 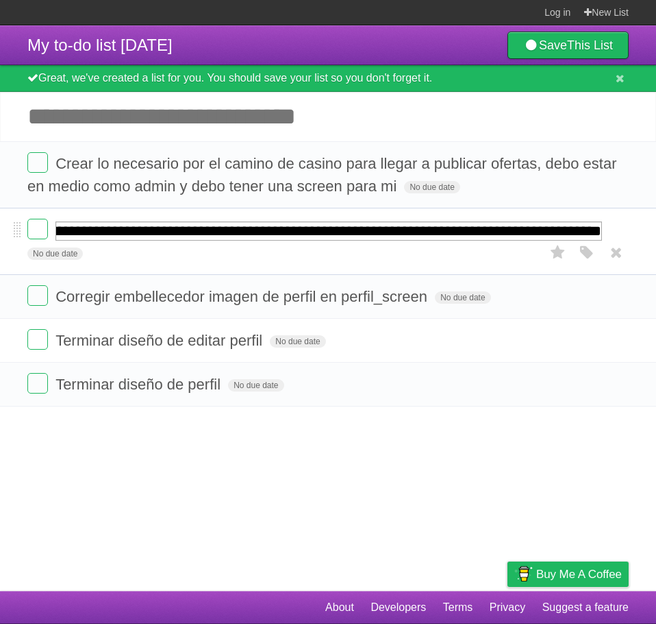 I want to click on span: Terminar diseño de editar perfil, so click(x=160, y=340).